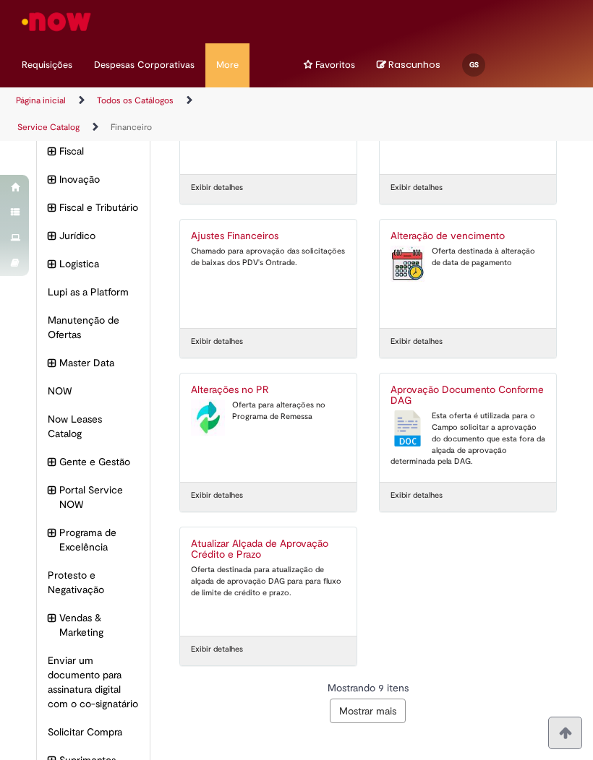  Describe the element at coordinates (93, 582) in the screenshot. I see `div: Protesto e Negativação` at that location.